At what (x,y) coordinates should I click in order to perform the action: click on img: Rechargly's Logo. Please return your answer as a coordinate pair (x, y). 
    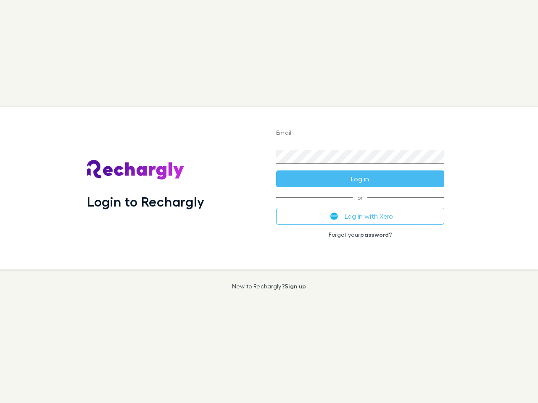
    Looking at the image, I should click on (136, 170).